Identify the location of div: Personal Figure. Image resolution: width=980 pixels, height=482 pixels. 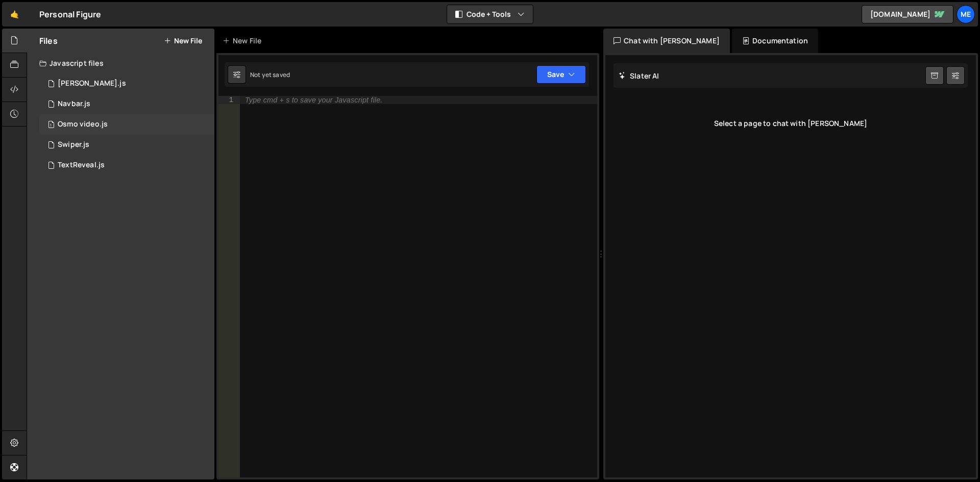
(70, 14).